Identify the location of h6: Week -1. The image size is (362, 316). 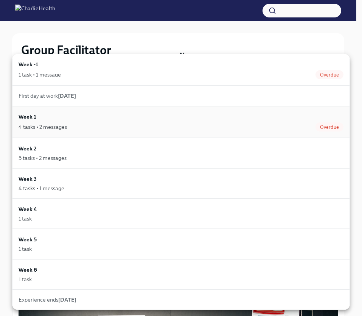
(28, 64).